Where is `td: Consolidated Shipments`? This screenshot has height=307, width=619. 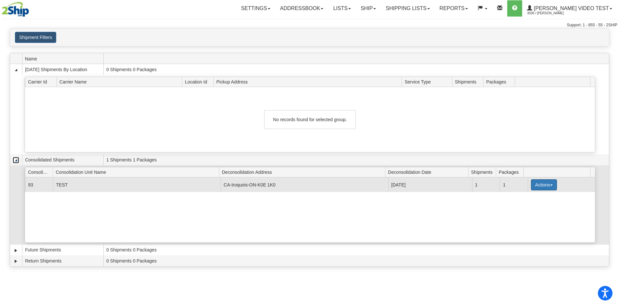 td: Consolidated Shipments is located at coordinates (63, 160).